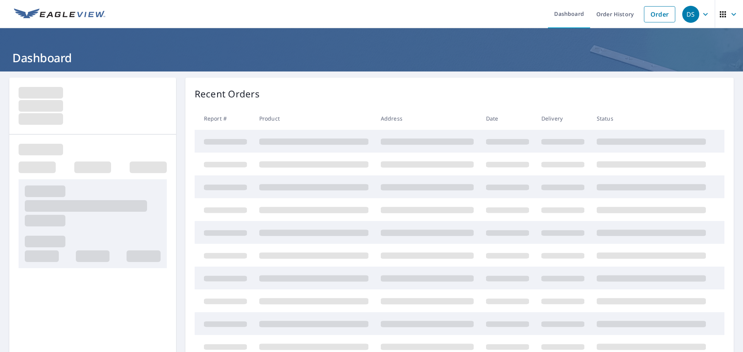 The image size is (743, 352). I want to click on th: Date, so click(507, 118).